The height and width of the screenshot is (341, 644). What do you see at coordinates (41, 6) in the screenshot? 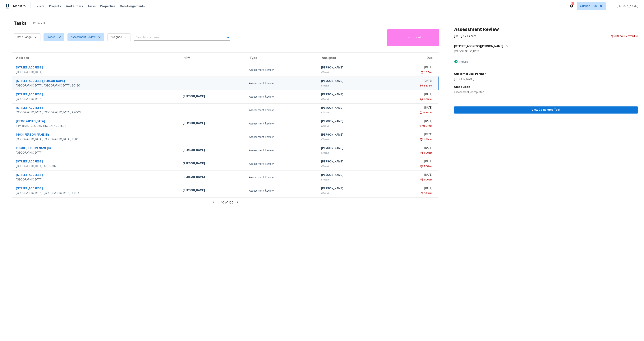
I see `span: Visits` at bounding box center [41, 6].